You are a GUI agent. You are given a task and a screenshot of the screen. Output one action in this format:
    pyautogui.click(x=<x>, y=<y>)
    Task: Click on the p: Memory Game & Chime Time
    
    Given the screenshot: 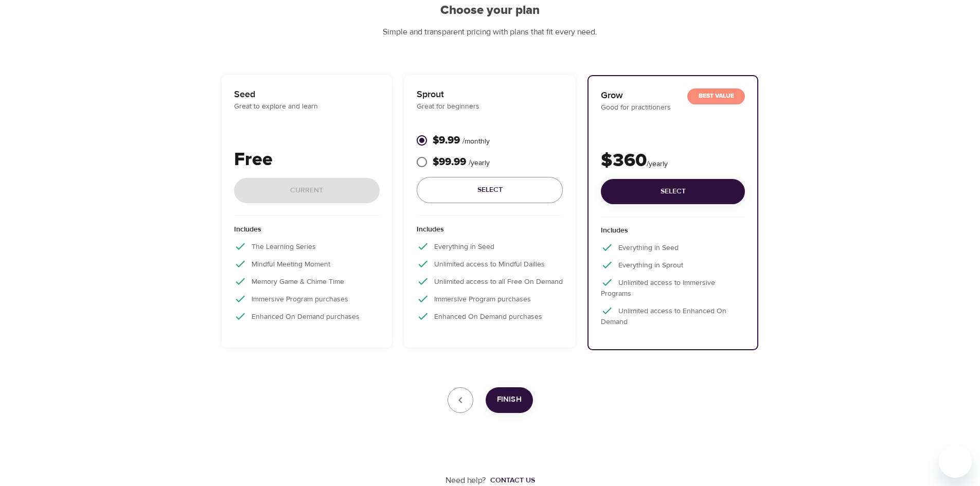 What is the action you would take?
    pyautogui.click(x=307, y=282)
    